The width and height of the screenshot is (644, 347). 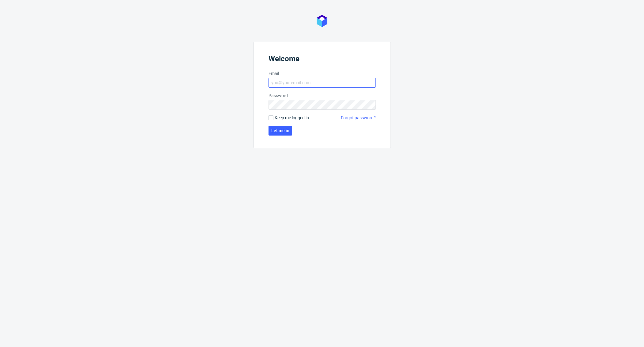 What do you see at coordinates (358, 118) in the screenshot?
I see `a: Forgot password?` at bounding box center [358, 118].